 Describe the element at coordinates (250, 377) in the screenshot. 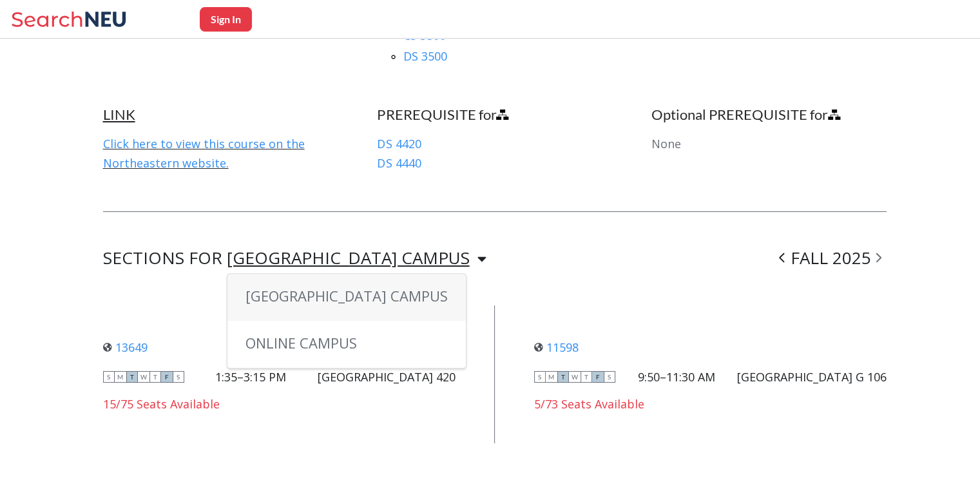

I see `div: 1:35–3:15 PM` at that location.